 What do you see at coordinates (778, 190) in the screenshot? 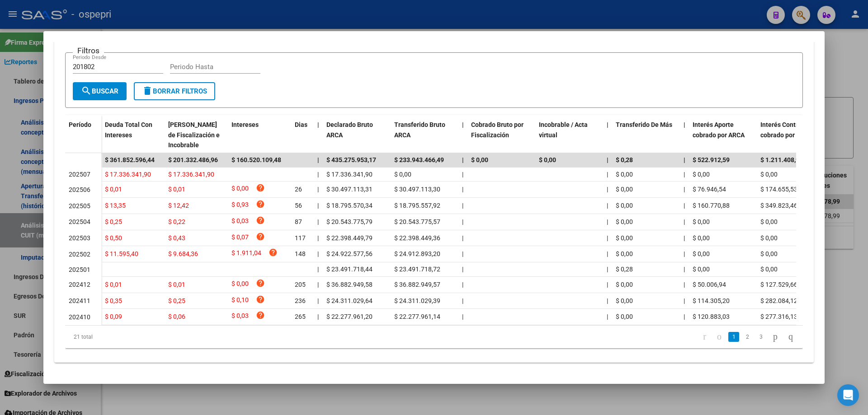
I see `span: $ 174.655,53` at bounding box center [778, 190].